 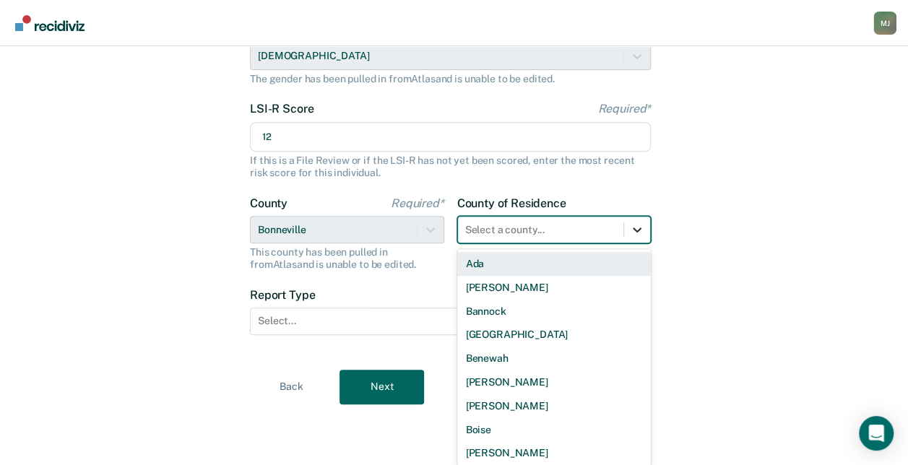 I want to click on img: Recidiviz, so click(x=50, y=23).